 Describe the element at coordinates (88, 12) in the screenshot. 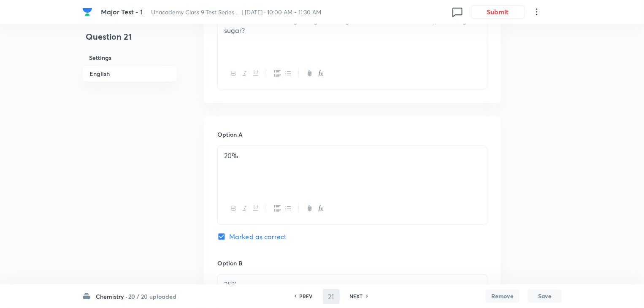

I see `a: Company Logo` at that location.